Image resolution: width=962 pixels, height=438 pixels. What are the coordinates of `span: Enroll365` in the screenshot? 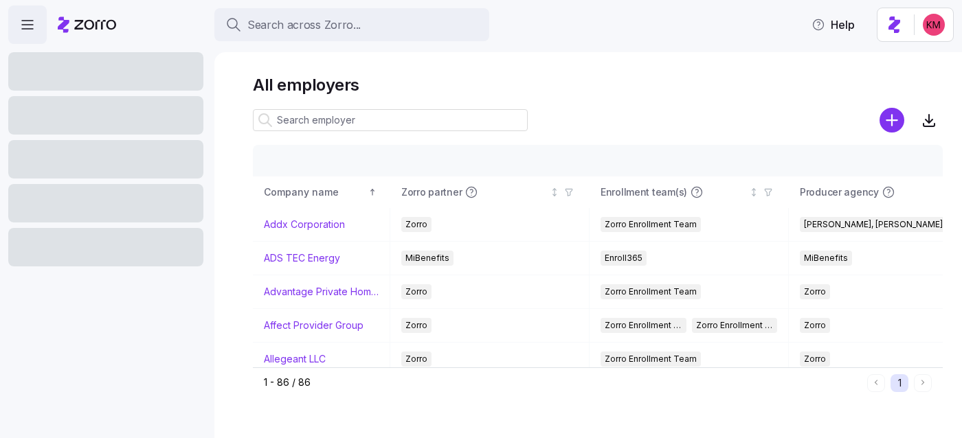 It's located at (623, 258).